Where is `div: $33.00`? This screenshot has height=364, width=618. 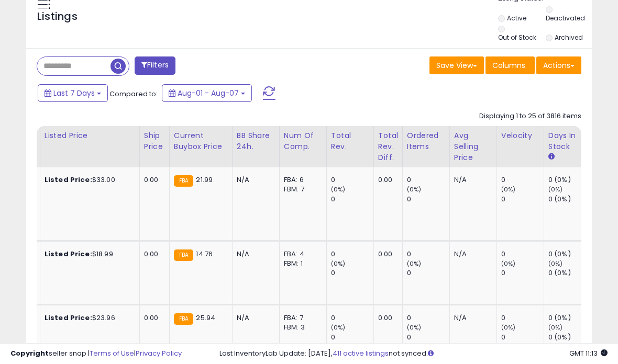
div: $33.00 is located at coordinates (88, 180).